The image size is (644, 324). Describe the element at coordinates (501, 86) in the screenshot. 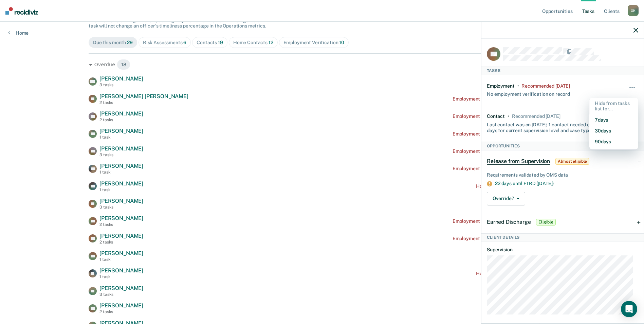

I see `div: Employment` at that location.